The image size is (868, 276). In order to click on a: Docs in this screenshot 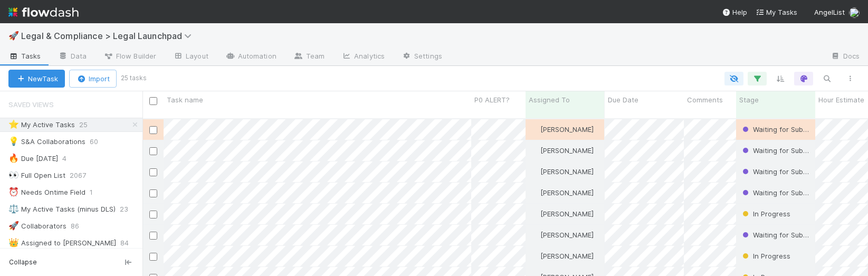, I will do `click(845, 57)`.